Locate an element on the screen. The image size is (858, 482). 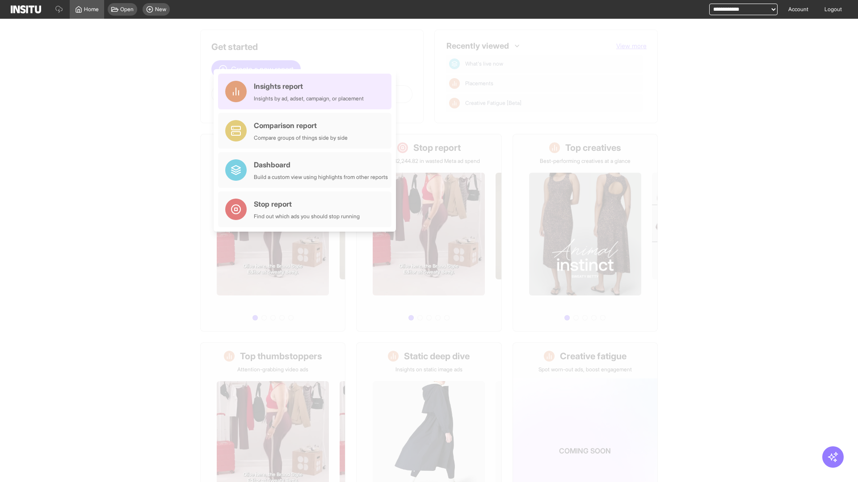
div: Insights by ad, adset, campaign, or placement is located at coordinates (309, 99).